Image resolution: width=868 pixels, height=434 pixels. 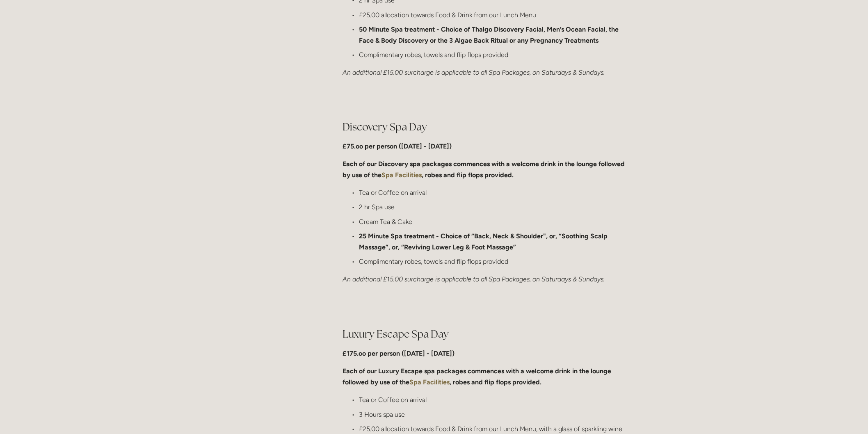 I want to click on strong: 50 Minute Spa treatment - Choice of Thalgo Discovery Facial, Men’s Ocean Facial, the Face & Body ..., so click(x=490, y=35).